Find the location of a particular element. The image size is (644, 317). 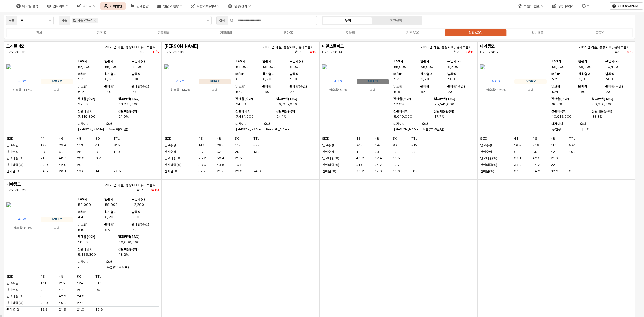

div: 유아복 is located at coordinates (288, 33).